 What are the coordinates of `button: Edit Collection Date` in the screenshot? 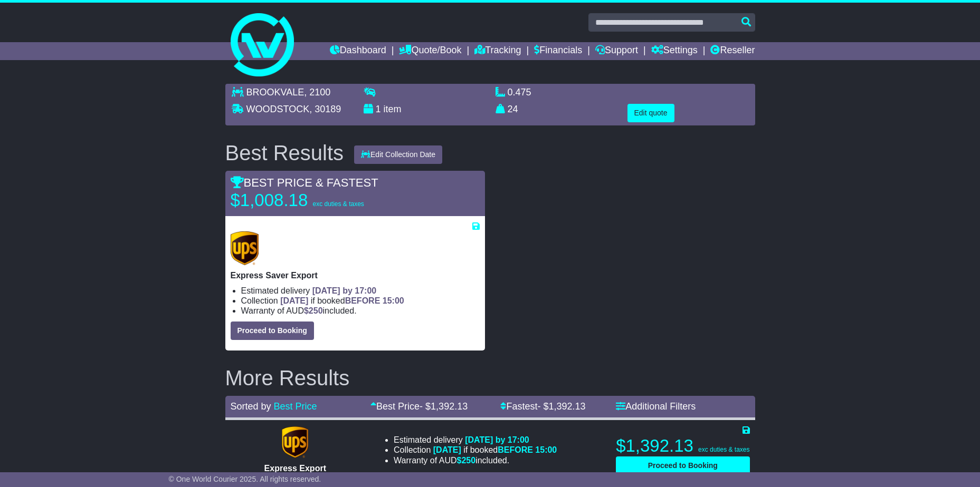 It's located at (398, 154).